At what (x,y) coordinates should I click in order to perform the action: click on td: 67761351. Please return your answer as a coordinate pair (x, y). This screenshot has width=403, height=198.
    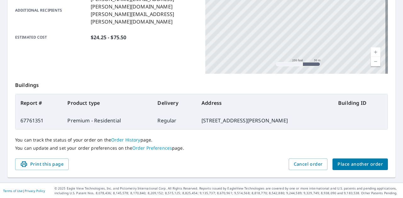
    Looking at the image, I should click on (39, 121).